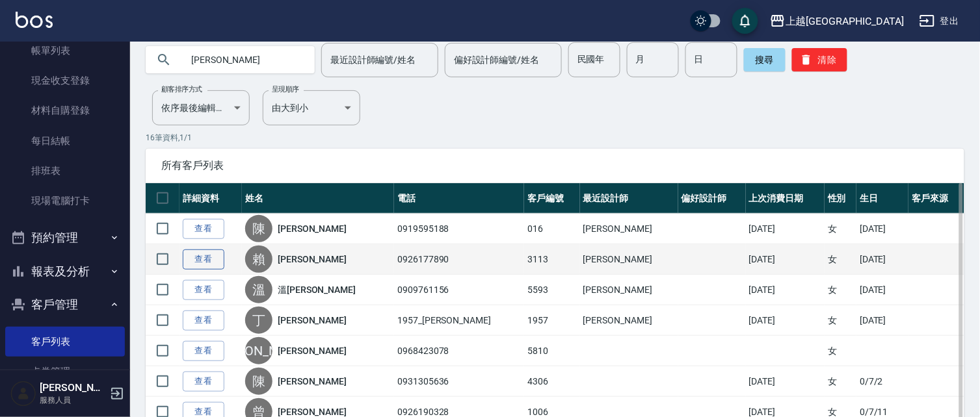 The width and height of the screenshot is (980, 417). Describe the element at coordinates (460, 382) in the screenshot. I see `td: 0931305636` at that location.